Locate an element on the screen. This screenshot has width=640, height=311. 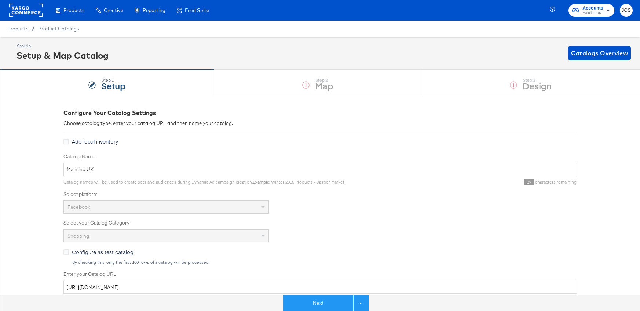
div: By checking this, only the first 100 rows of a catalog will be processed. is located at coordinates (324, 262).